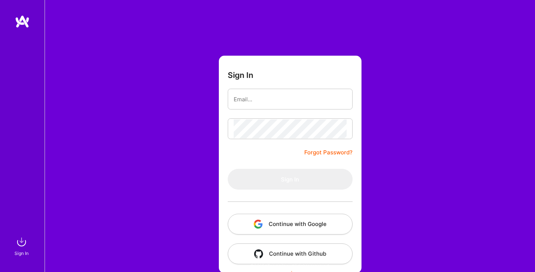 The height and width of the screenshot is (272, 535). What do you see at coordinates (240, 75) in the screenshot?
I see `h3: Sign In` at bounding box center [240, 75].